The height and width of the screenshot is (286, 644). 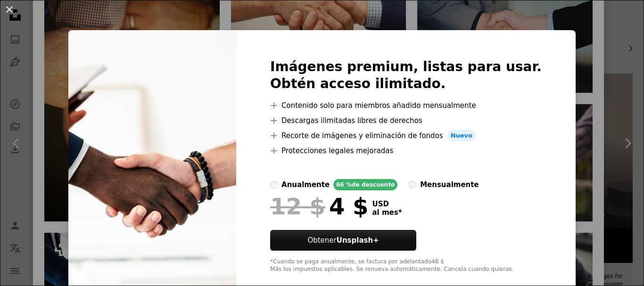 I want to click on li: Contenido solo para miembros añadido mensualmente, so click(x=405, y=106).